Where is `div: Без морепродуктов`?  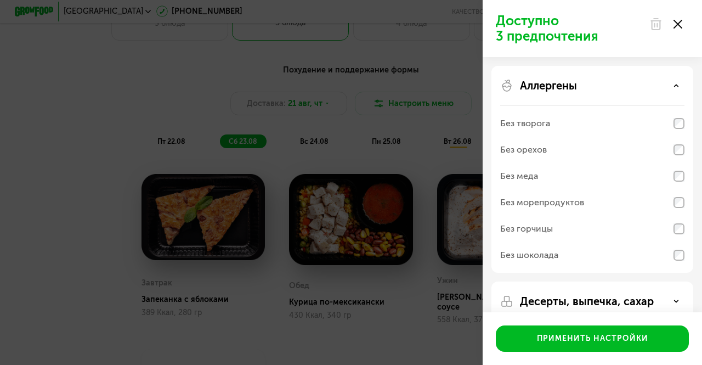
div: Без морепродуктов is located at coordinates (542, 202).